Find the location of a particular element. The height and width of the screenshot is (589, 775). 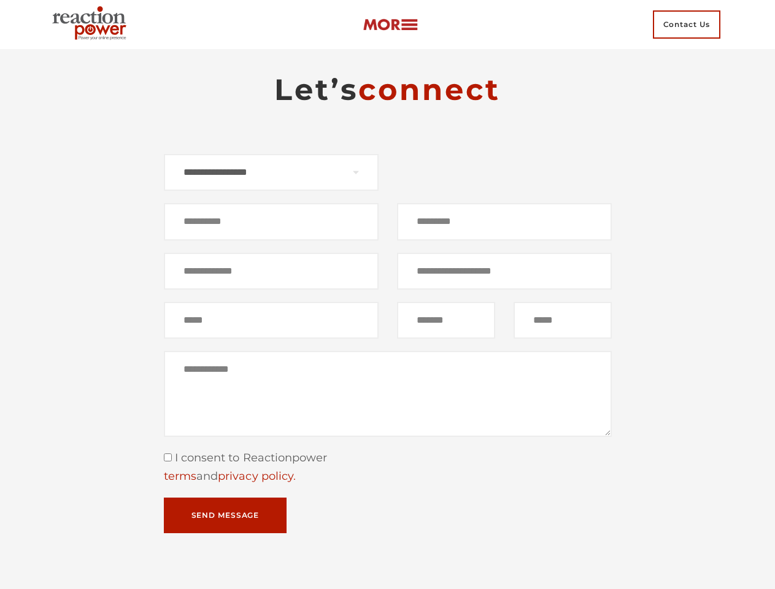

h2: Let’s is located at coordinates (388, 90).